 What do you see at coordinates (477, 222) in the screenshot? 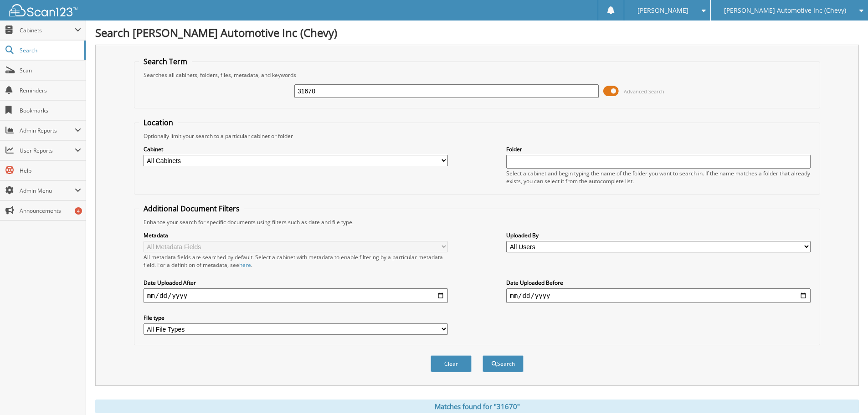
I see `div: Enhance your search for specific documents using filters such as date and file type.` at bounding box center [477, 222].